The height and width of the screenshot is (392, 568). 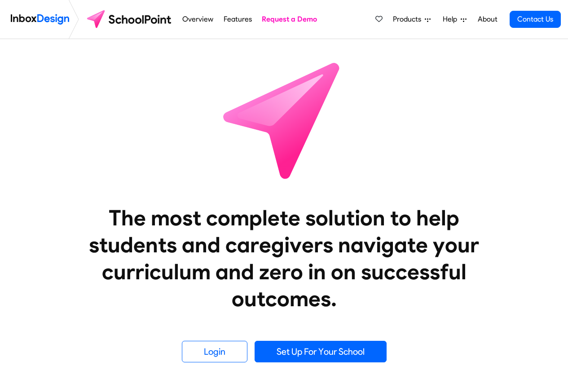 What do you see at coordinates (321, 351) in the screenshot?
I see `a: Set Up For Your School` at bounding box center [321, 351].